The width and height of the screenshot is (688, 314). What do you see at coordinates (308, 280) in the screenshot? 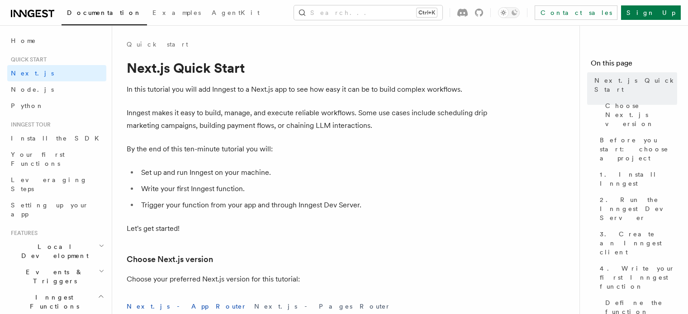
I see `p: Choose your preferred Next.js version for this tutorial:` at bounding box center [308, 280].